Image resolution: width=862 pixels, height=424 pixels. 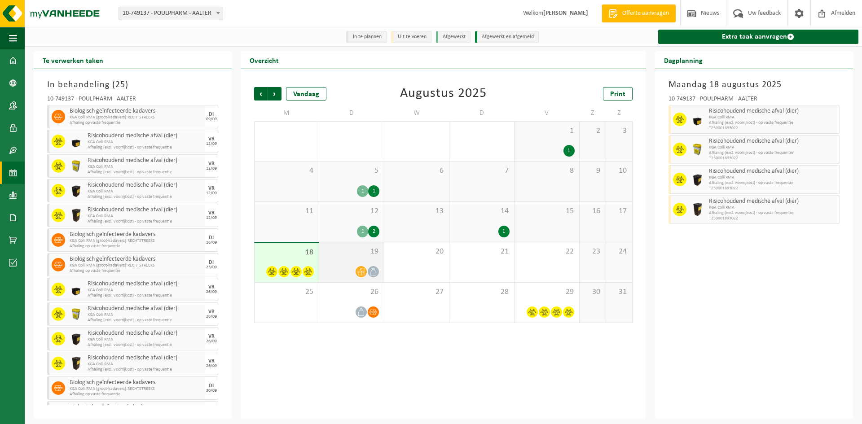 I want to click on span: 15, so click(x=547, y=211).